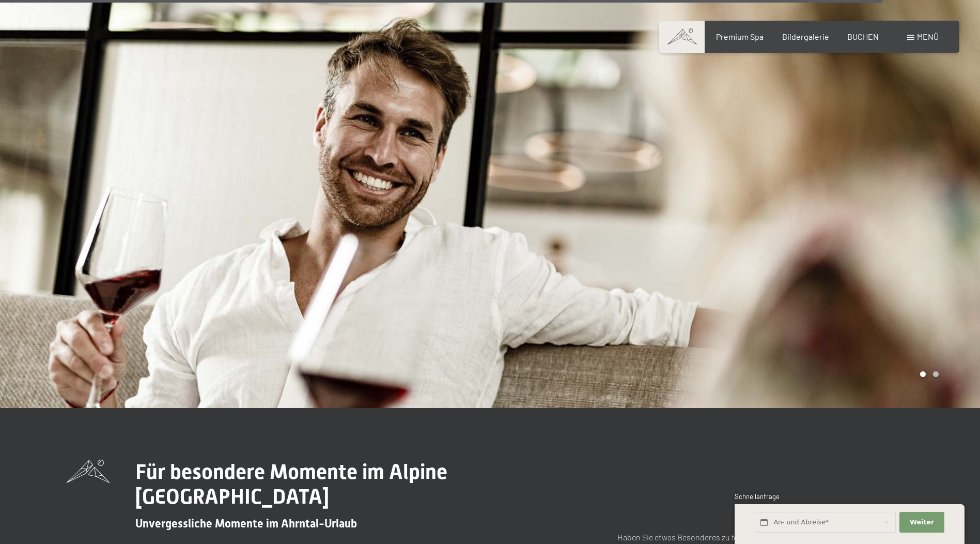  Describe the element at coordinates (805, 36) in the screenshot. I see `span: Bildergalerie` at that location.